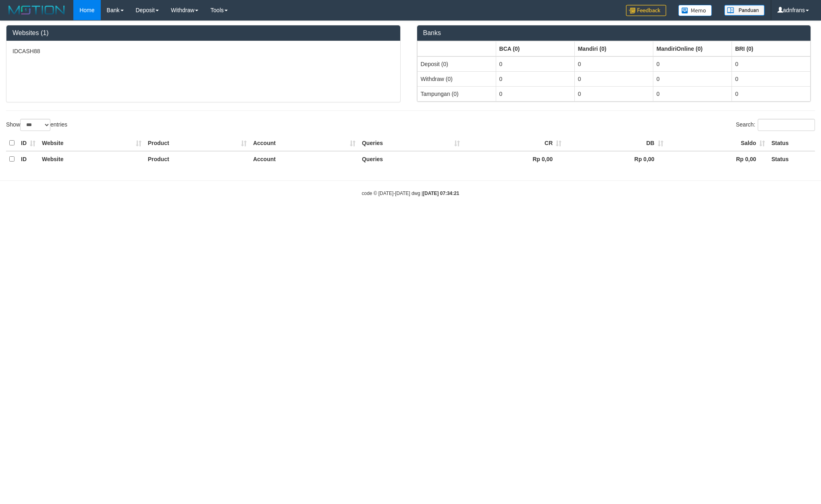 The height and width of the screenshot is (504, 821). What do you see at coordinates (35, 125) in the screenshot?
I see `select: Showentries` at bounding box center [35, 125].